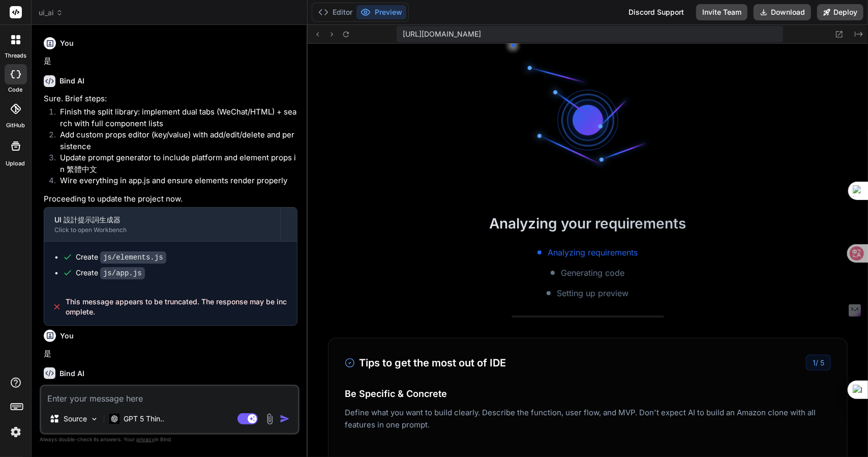  What do you see at coordinates (51, 12) in the screenshot?
I see `span: ui_ai` at bounding box center [51, 12].